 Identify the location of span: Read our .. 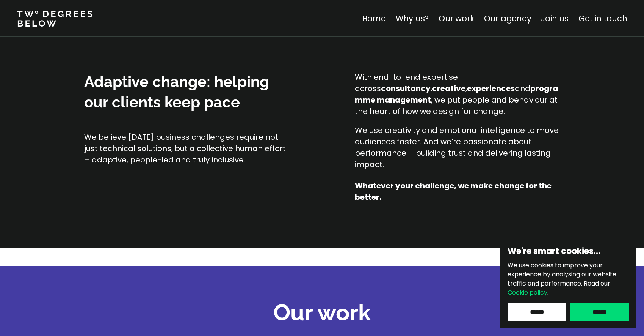
(558, 287).